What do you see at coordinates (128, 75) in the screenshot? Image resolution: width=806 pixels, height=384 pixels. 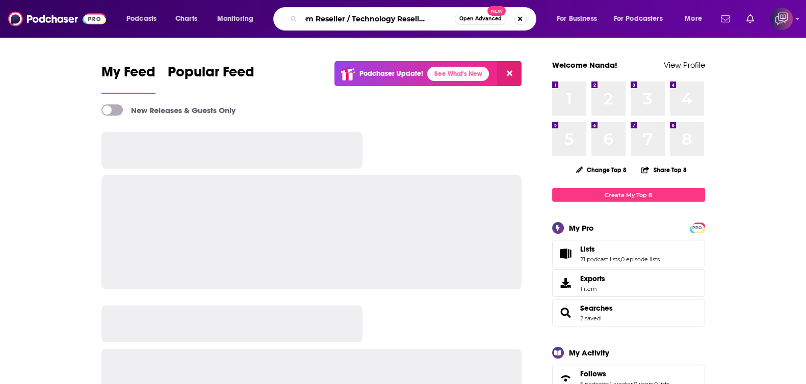 I see `span: My Feed` at bounding box center [128, 75].